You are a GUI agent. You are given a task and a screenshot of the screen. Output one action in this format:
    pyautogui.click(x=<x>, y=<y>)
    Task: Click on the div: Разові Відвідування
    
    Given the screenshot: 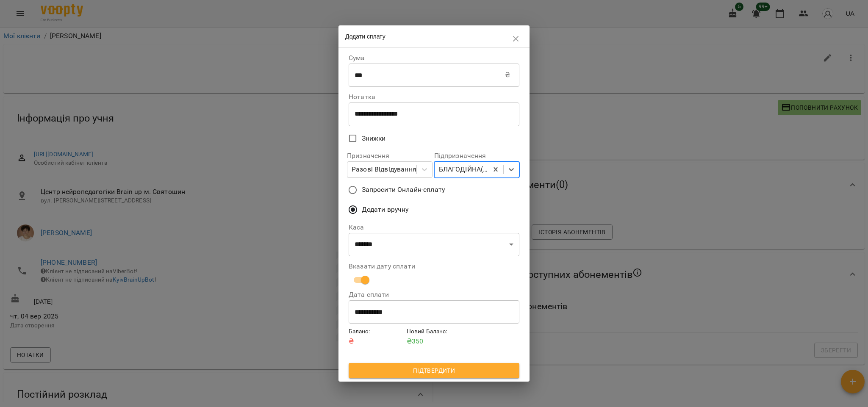 What is the action you would take?
    pyautogui.click(x=384, y=169)
    